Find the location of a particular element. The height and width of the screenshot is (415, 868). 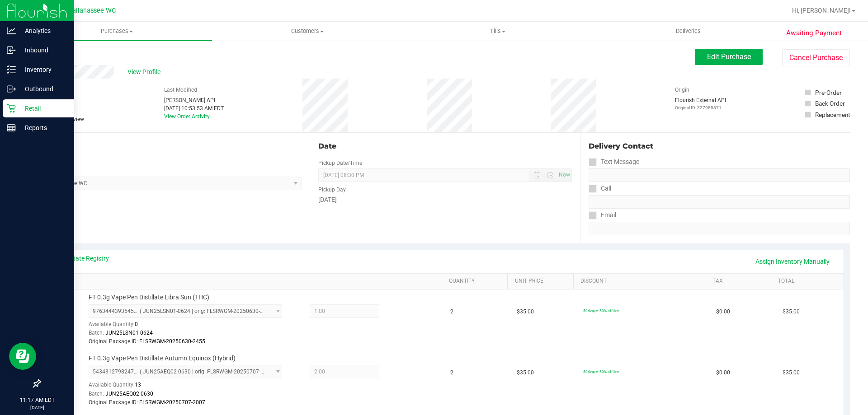

a: Customers is located at coordinates (307, 31).